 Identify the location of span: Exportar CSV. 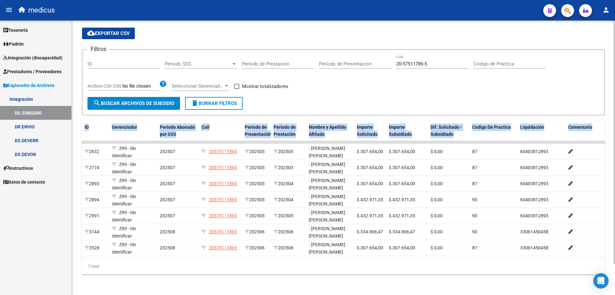
(108, 33).